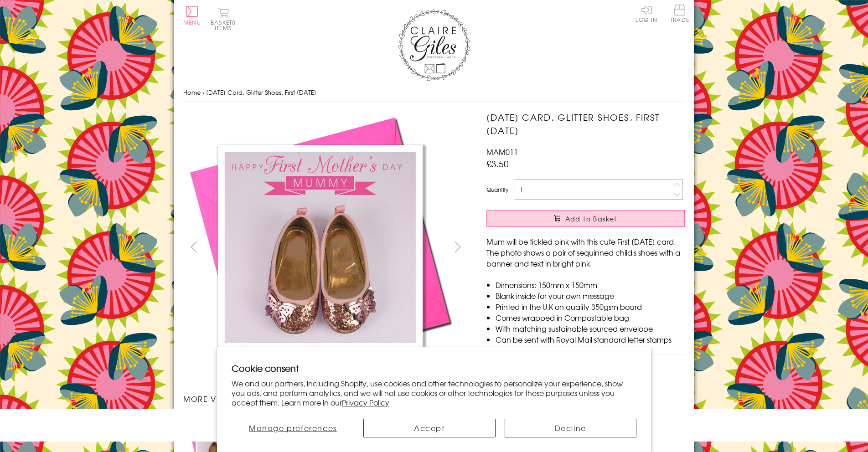 The width and height of the screenshot is (868, 452). Describe the element at coordinates (571, 428) in the screenshot. I see `button: Decline` at that location.